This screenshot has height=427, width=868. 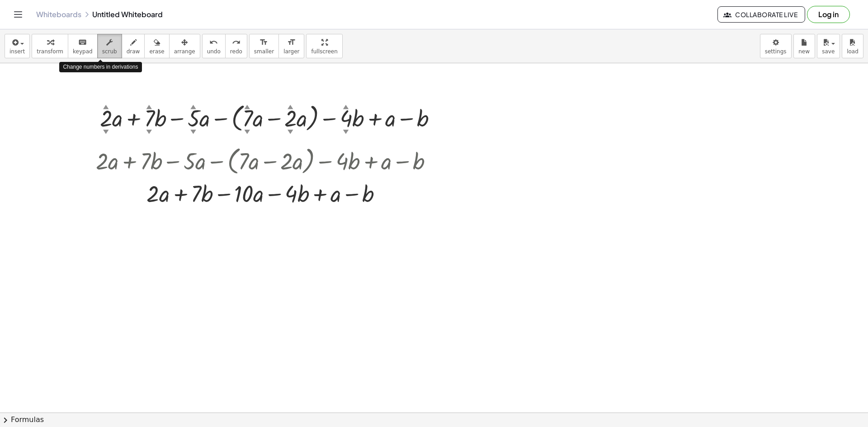 I want to click on span: erase, so click(x=157, y=51).